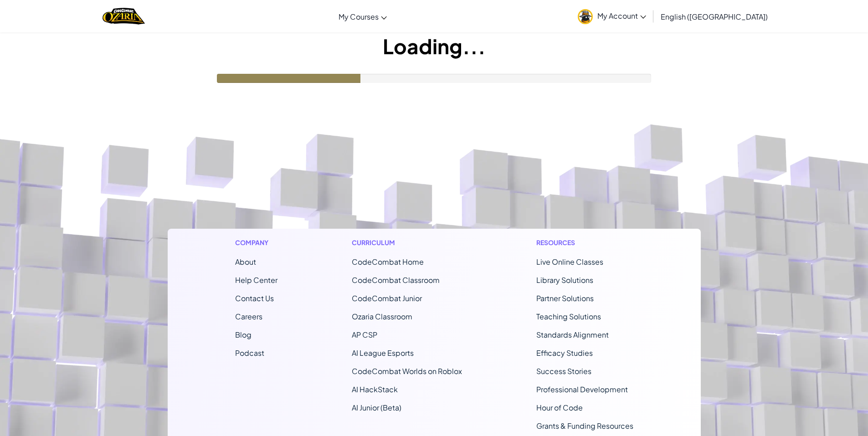 The width and height of the screenshot is (868, 436). I want to click on a: AI Junior (Beta), so click(376, 407).